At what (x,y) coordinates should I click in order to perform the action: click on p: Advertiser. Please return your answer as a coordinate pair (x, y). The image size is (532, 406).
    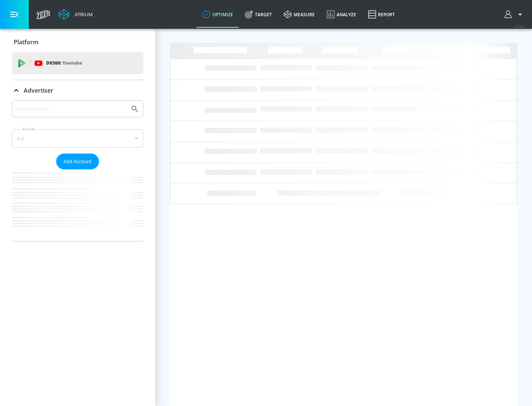
    Looking at the image, I should click on (38, 90).